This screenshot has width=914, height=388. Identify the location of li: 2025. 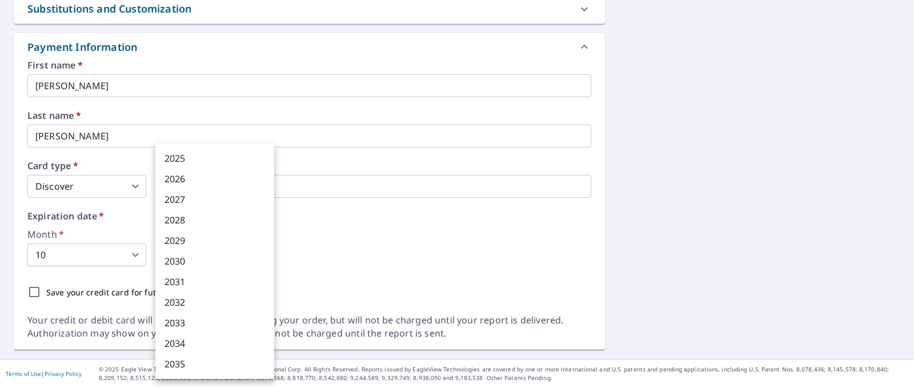
(215, 158).